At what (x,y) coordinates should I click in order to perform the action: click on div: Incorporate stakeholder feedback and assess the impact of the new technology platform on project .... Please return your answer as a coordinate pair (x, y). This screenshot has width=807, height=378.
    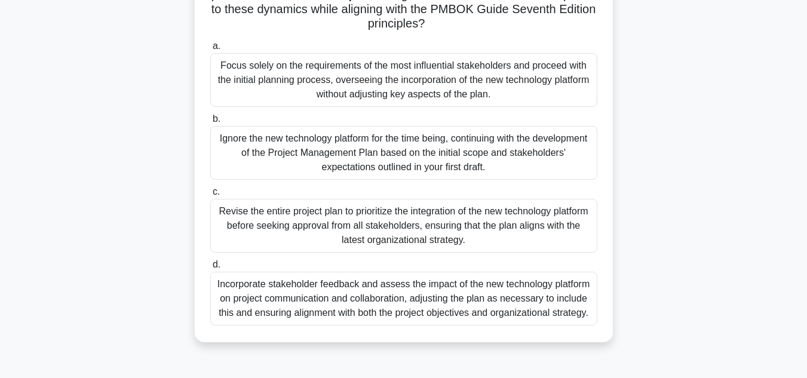
    Looking at the image, I should click on (404, 299).